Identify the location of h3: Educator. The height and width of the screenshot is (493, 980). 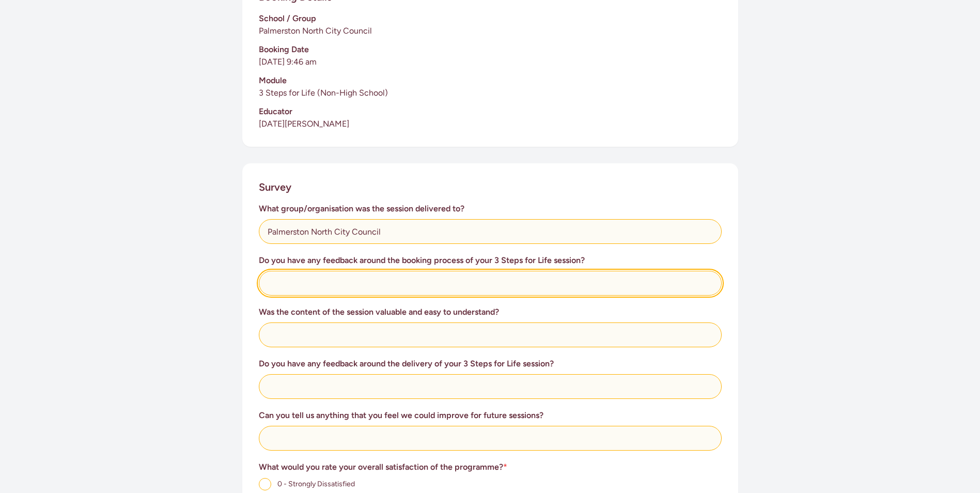
(490, 112).